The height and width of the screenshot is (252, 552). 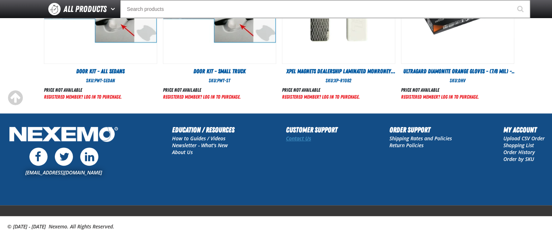 What do you see at coordinates (64, 135) in the screenshot?
I see `img: Nexemo Logo` at bounding box center [64, 135].